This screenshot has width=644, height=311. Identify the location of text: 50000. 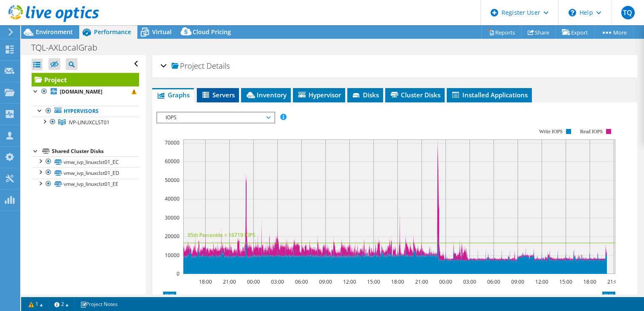
(172, 180).